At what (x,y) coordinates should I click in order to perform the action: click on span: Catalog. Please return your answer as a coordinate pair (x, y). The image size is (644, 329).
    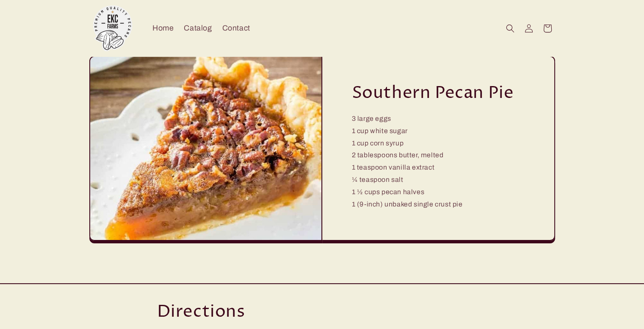
    Looking at the image, I should click on (198, 28).